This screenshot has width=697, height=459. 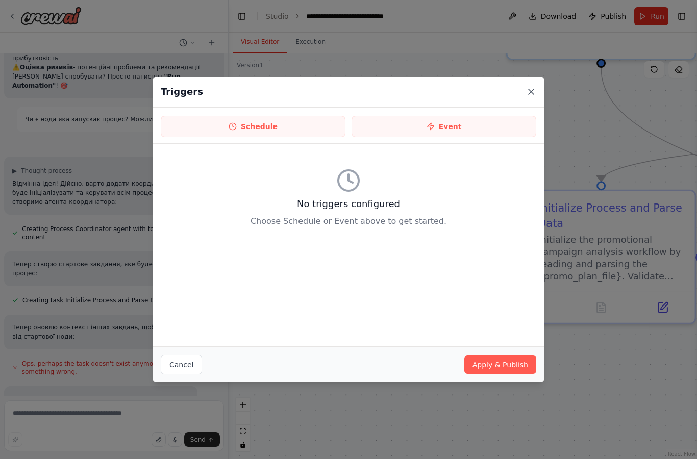 What do you see at coordinates (349, 204) in the screenshot?
I see `h3: No triggers configured` at bounding box center [349, 204].